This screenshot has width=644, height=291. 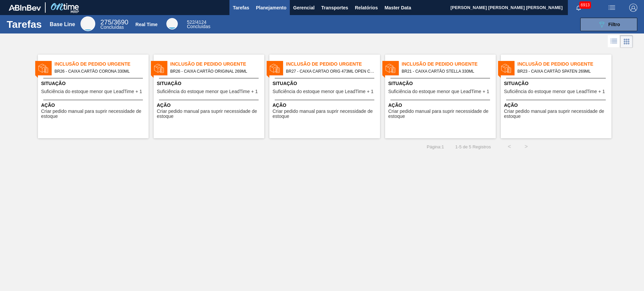 I want to click on div: Visão em Cards, so click(x=626, y=42).